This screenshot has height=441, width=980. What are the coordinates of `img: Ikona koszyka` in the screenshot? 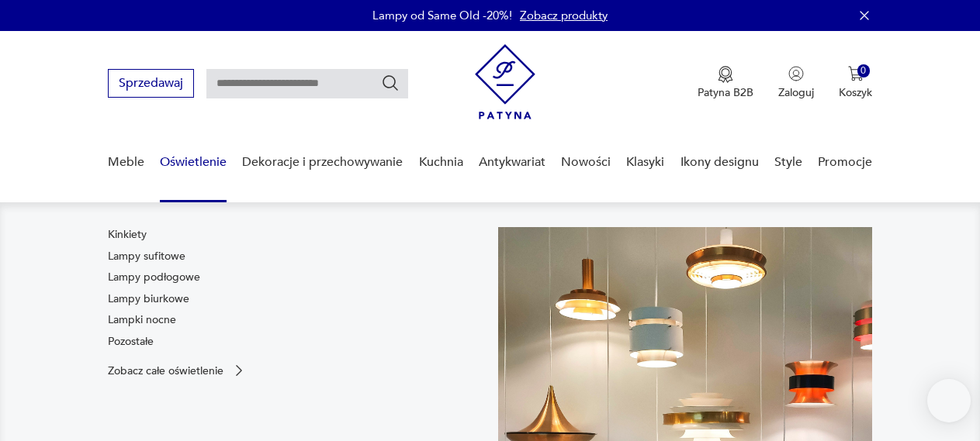 It's located at (855, 74).